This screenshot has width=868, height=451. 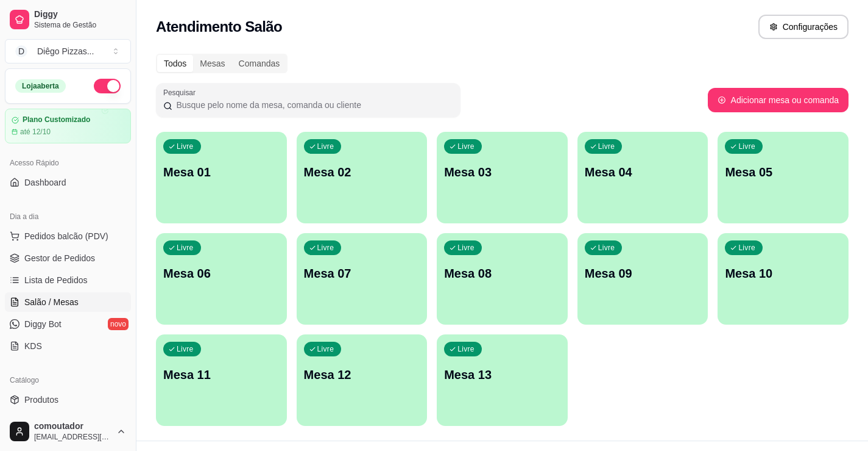 What do you see at coordinates (175, 63) in the screenshot?
I see `div: Todos` at bounding box center [175, 63].